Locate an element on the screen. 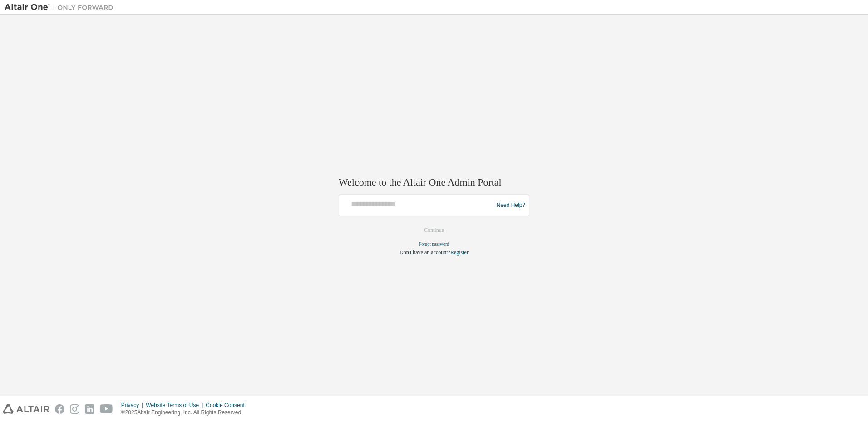 The image size is (868, 422). img: instagram.svg is located at coordinates (75, 408).